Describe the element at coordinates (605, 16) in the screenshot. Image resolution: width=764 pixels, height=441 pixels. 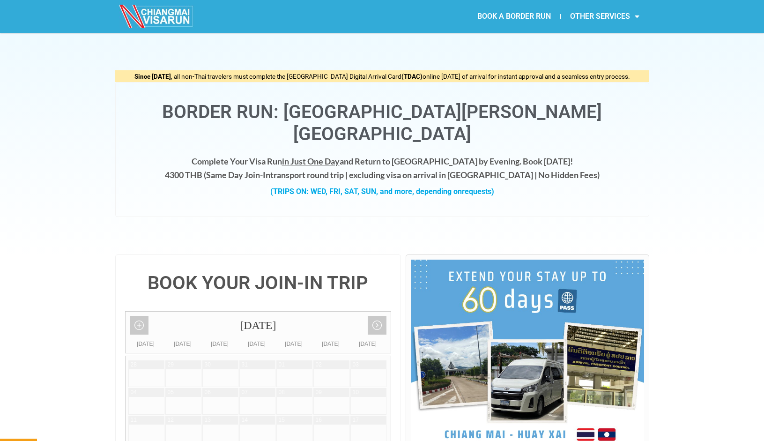
I see `a: OTHER SERVICES` at that location.